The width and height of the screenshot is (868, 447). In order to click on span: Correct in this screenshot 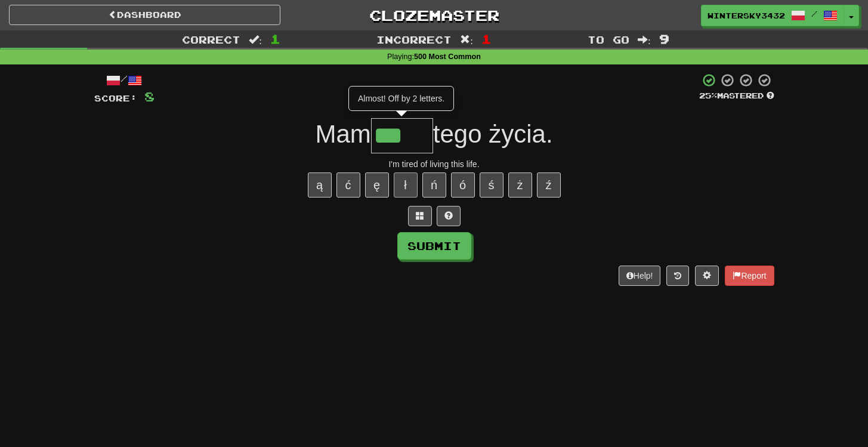, I will do `click(211, 39)`.